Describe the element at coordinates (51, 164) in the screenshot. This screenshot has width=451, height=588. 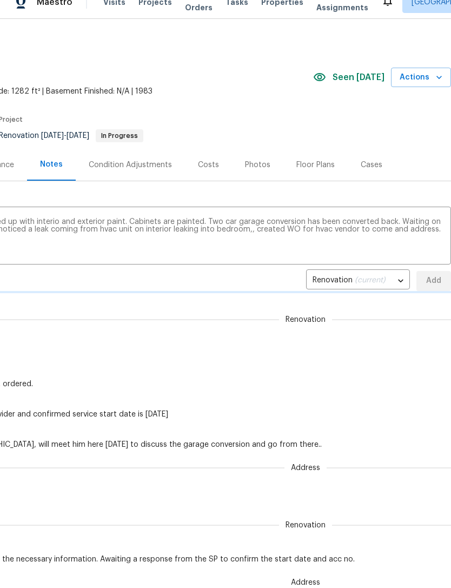
I see `div: Notes` at that location.